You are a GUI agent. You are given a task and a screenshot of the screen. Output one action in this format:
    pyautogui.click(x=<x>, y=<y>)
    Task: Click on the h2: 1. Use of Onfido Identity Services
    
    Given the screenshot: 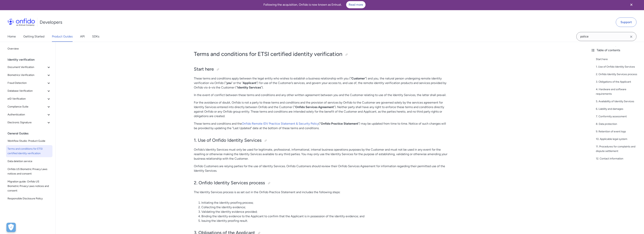 What is the action you would take?
    pyautogui.click(x=321, y=140)
    